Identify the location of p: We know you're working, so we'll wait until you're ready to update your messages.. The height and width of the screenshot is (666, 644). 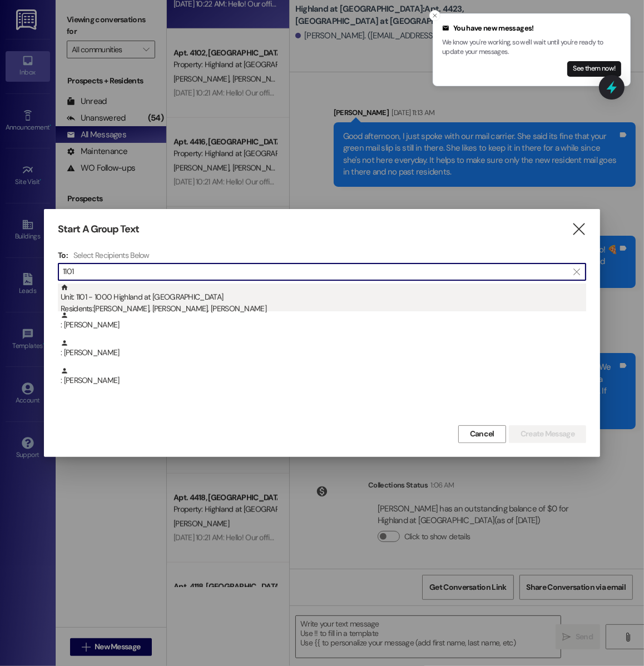
(531, 47).